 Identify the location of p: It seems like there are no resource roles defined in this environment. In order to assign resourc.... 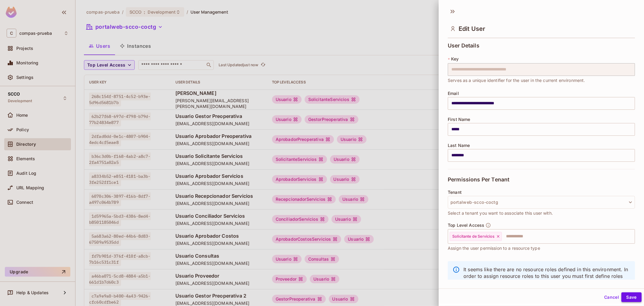
(547, 276).